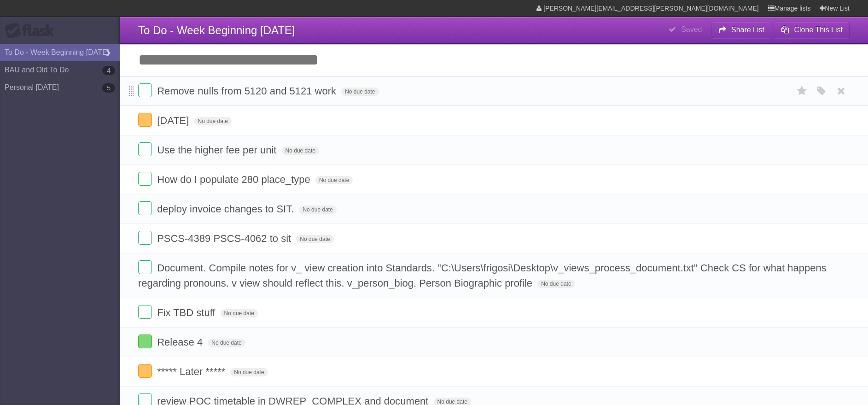 The height and width of the screenshot is (405, 868). Describe the element at coordinates (235, 179) in the screenshot. I see `span: How do I populate 280 place_type` at that location.